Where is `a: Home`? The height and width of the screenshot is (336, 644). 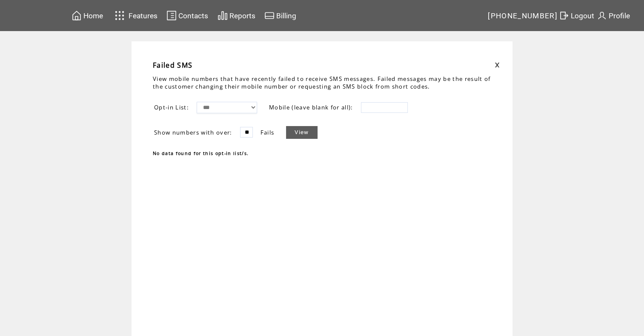
a: Home is located at coordinates (87, 16).